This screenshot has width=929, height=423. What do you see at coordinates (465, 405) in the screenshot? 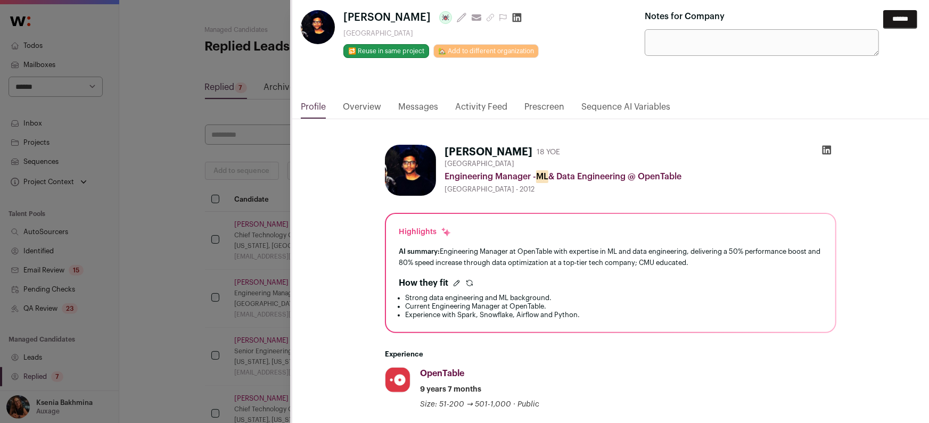
I see `span: Size: 51-200 → 501-1,000` at bounding box center [465, 405].